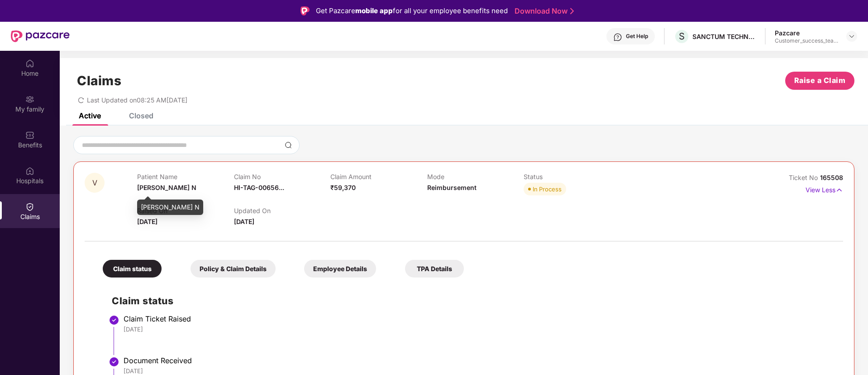 Image resolution: width=868 pixels, height=375 pixels. Describe the element at coordinates (839, 190) in the screenshot. I see `img: svg+xml;base64,PHN2ZyB4bWxucz0iaHR0cDovL3d3dy53My5vcmcvMjAwMC9zdmciIHdpZHRoPSIxNyIgaGVpZ2h0PSIxNy...` at that location.